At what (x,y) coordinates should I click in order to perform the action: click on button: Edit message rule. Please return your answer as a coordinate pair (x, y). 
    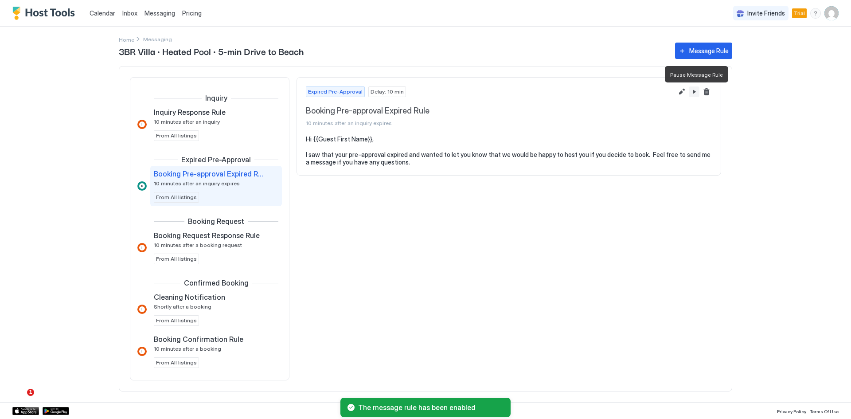
    Looking at the image, I should click on (681, 92).